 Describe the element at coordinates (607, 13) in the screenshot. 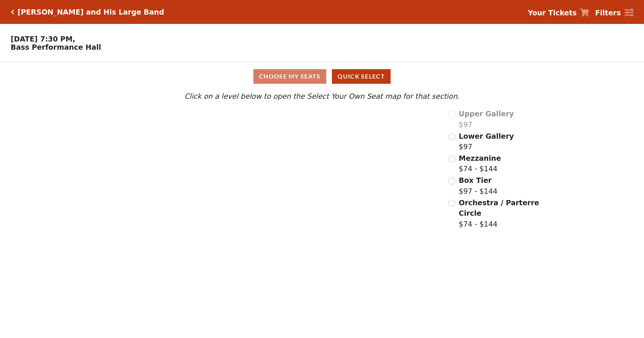

I see `strong: Filters` at that location.